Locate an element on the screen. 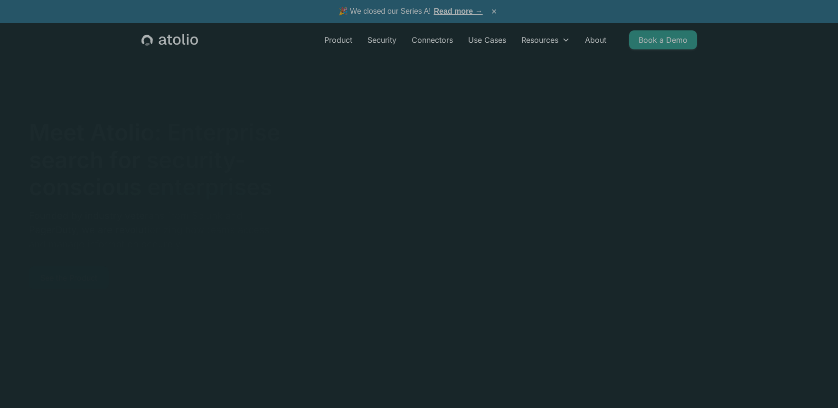 Image resolution: width=838 pixels, height=408 pixels. a: Use Cases is located at coordinates (487, 40).